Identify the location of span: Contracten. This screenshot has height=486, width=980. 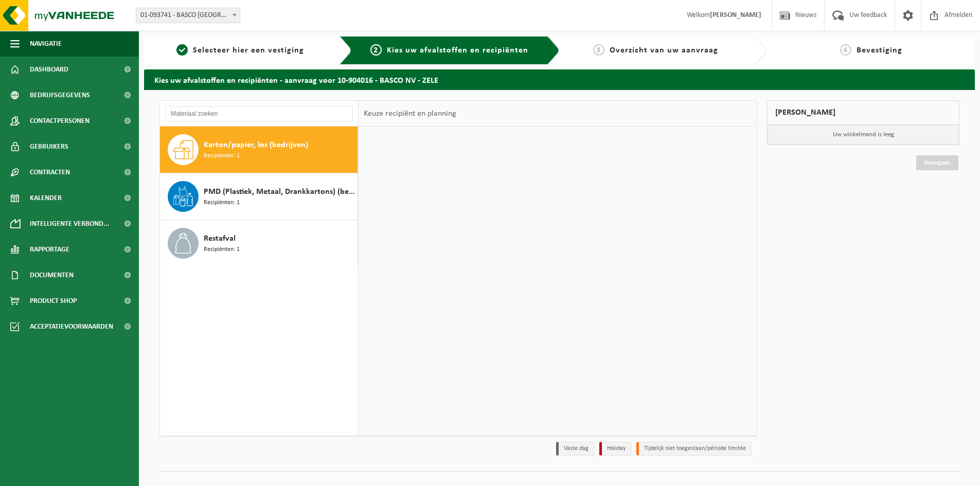
(50, 172).